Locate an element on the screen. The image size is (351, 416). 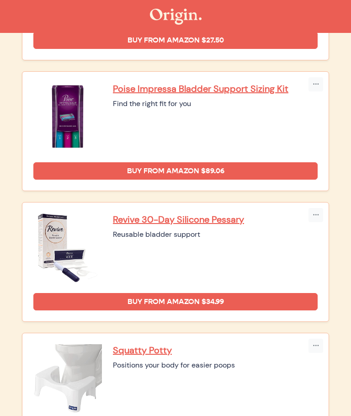
p: Revive 30-Day Silicone Pessary is located at coordinates (215, 219).